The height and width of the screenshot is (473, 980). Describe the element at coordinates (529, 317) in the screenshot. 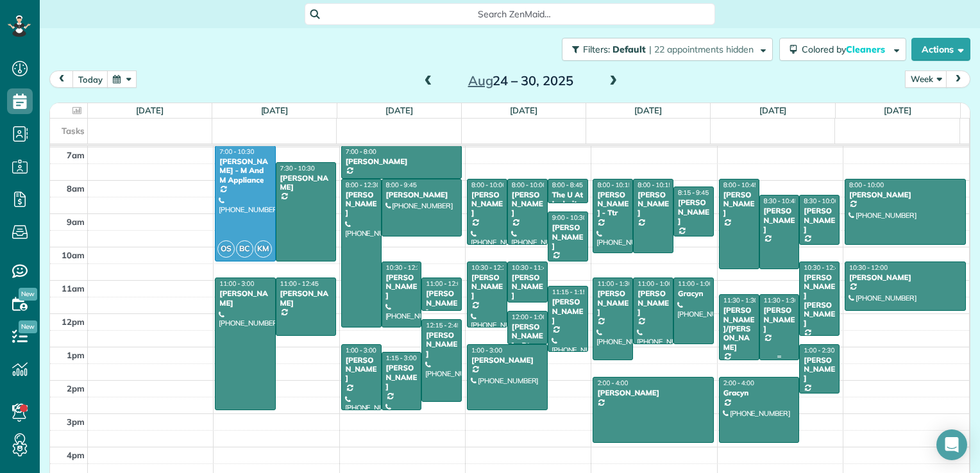

I see `span: 12:00 - 1:00` at that location.